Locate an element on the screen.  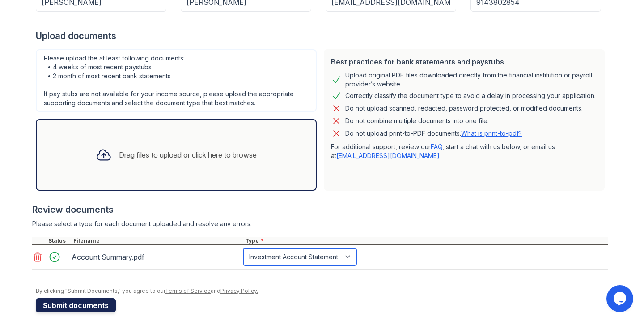
div: Do not combine multiple documents into one file. is located at coordinates (417, 121).